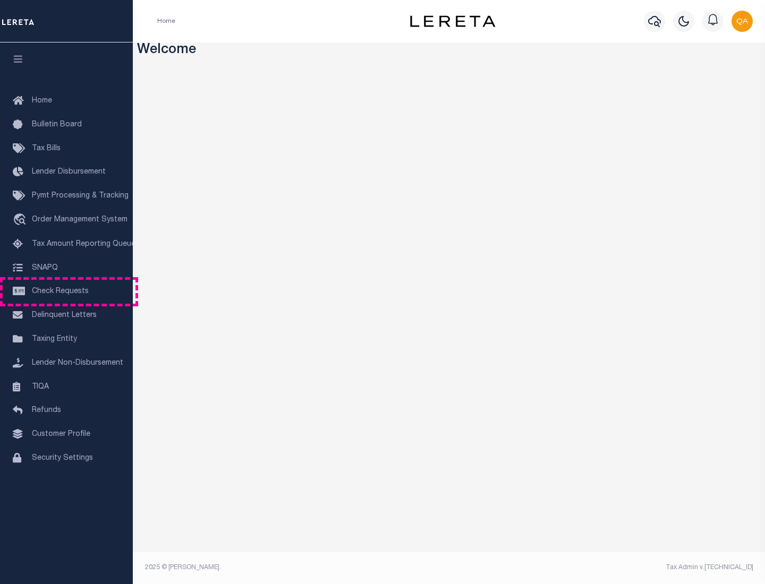 This screenshot has width=765, height=584. I want to click on h3: Welcome, so click(449, 50).